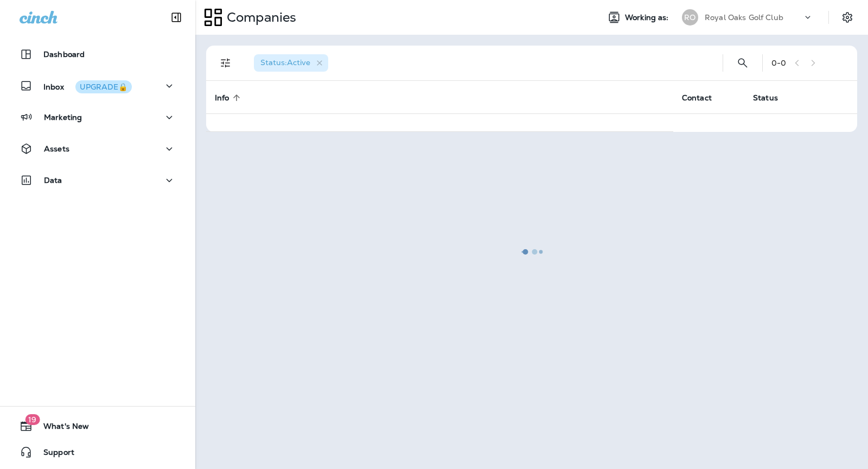 The image size is (868, 469). Describe the element at coordinates (98, 149) in the screenshot. I see `button: Assets` at that location.